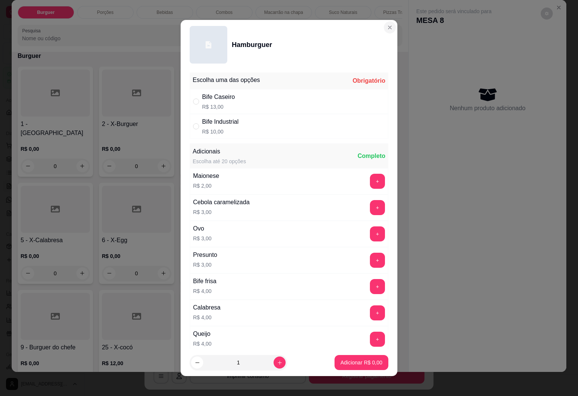 Image resolution: width=578 pixels, height=396 pixels. I want to click on p: R$ 2,00, so click(206, 186).